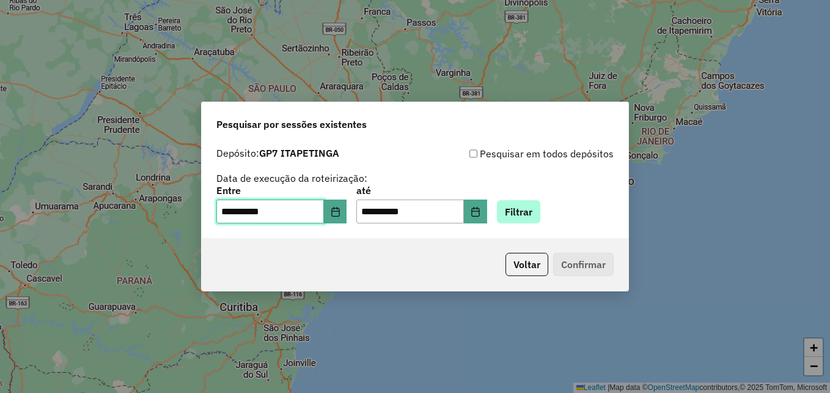 This screenshot has width=830, height=393. What do you see at coordinates (278, 153) in the screenshot?
I see `label: Depósito:` at bounding box center [278, 153].